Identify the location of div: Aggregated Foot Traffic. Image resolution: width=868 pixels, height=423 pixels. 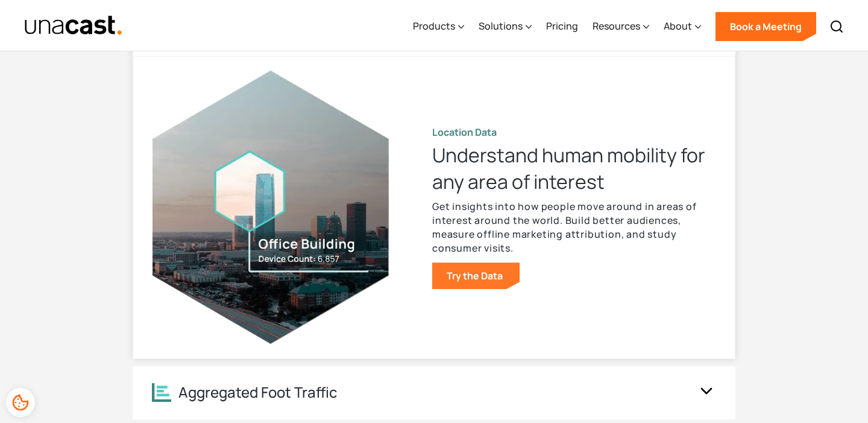
(258, 392).